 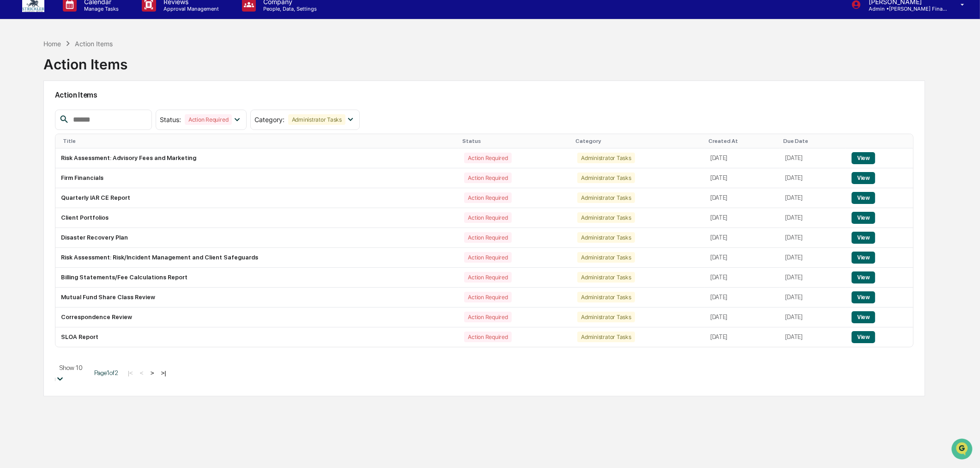 What do you see at coordinates (106, 373) in the screenshot?
I see `span: Page 1 of 2` at bounding box center [106, 373].